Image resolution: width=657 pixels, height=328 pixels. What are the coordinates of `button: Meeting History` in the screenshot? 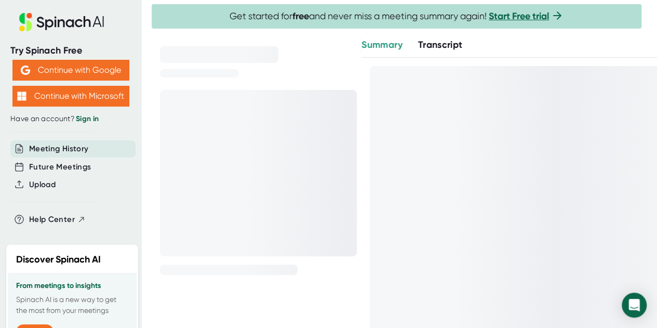 It's located at (59, 149).